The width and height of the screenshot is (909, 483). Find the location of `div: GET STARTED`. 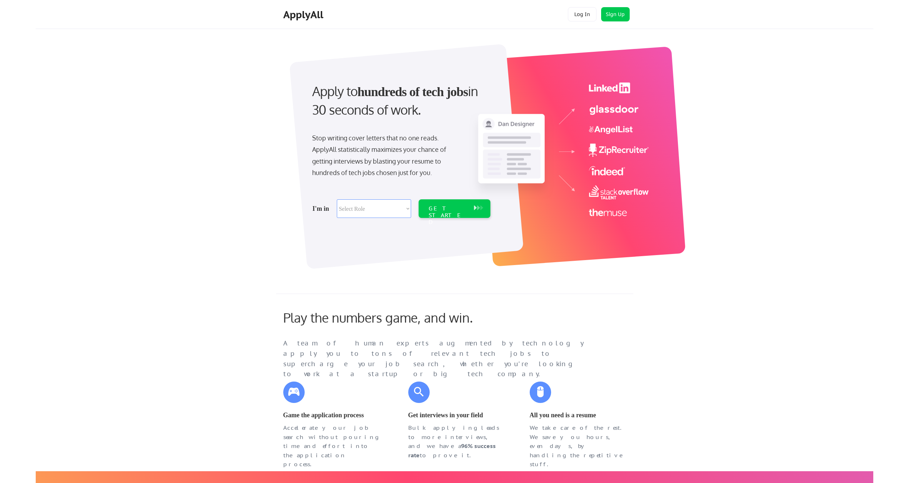

div: GET STARTED is located at coordinates (448, 215).